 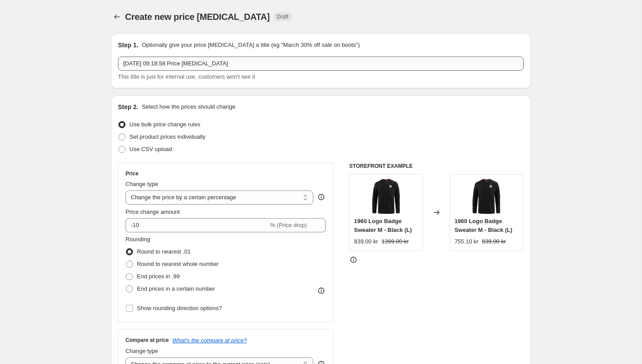 What do you see at coordinates (132, 174) in the screenshot?
I see `h3: Price` at bounding box center [132, 174].